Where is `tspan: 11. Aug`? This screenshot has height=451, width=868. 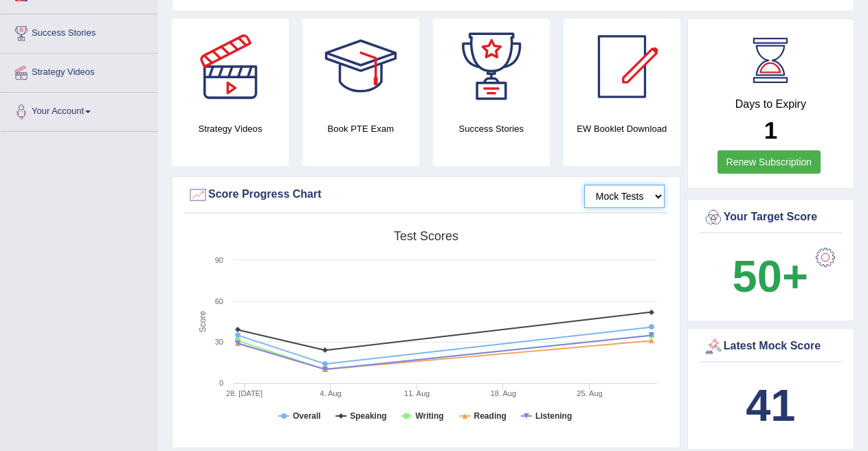
tspan: 11. Aug is located at coordinates (417, 393).